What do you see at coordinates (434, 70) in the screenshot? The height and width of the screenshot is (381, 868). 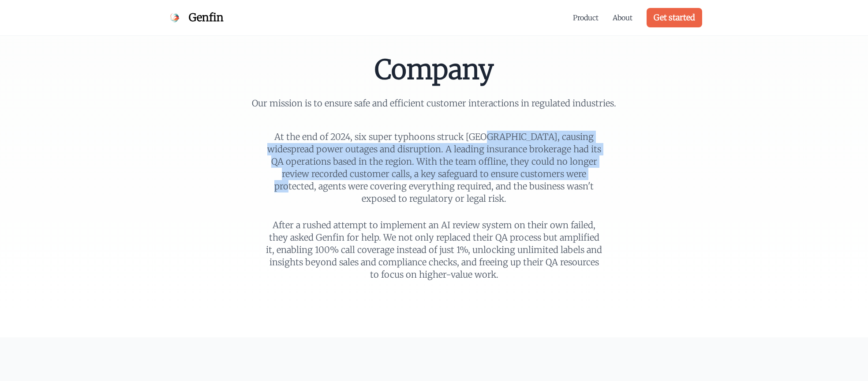 I see `h1: Company` at bounding box center [434, 70].